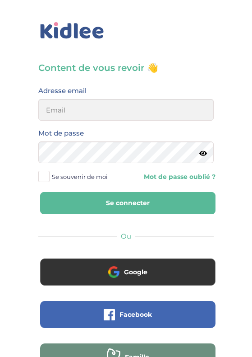 The image size is (252, 357). What do you see at coordinates (80, 176) in the screenshot?
I see `span: Se souvenir de moi` at bounding box center [80, 176].